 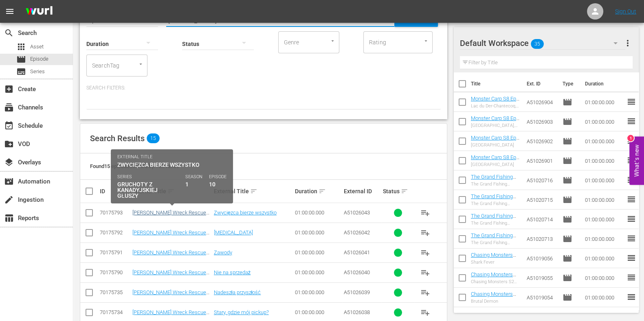 I want to click on span: menu, so click(x=10, y=11).